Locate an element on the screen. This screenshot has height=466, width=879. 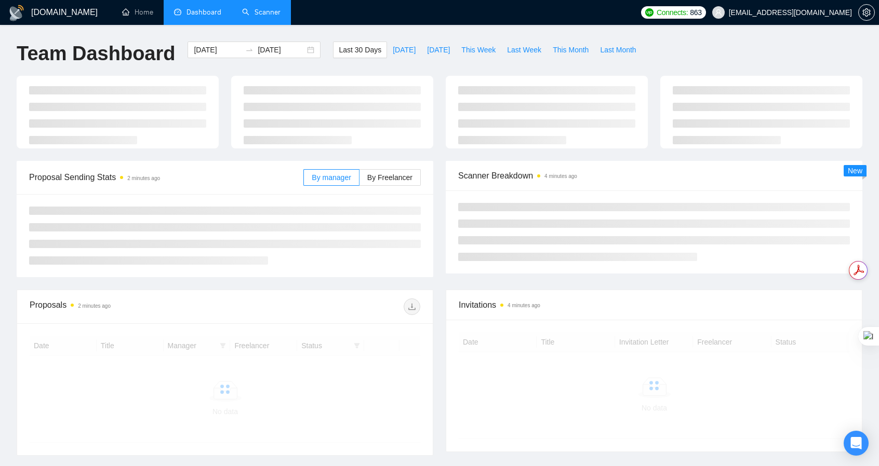
span: to is located at coordinates (249, 50).